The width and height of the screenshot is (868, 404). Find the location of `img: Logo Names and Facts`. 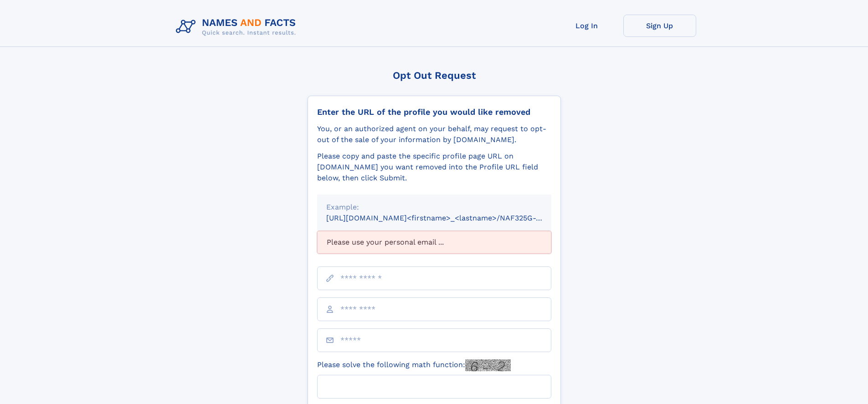

img: Logo Names and Facts is located at coordinates (238, 27).